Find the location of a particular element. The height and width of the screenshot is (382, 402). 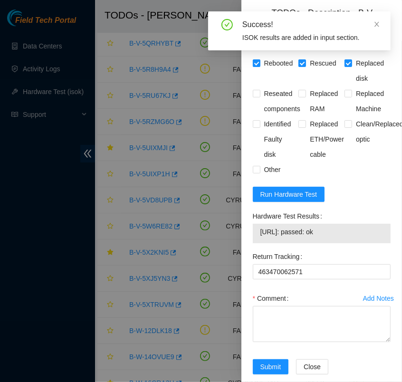

div: Add Notes is located at coordinates (378, 298).